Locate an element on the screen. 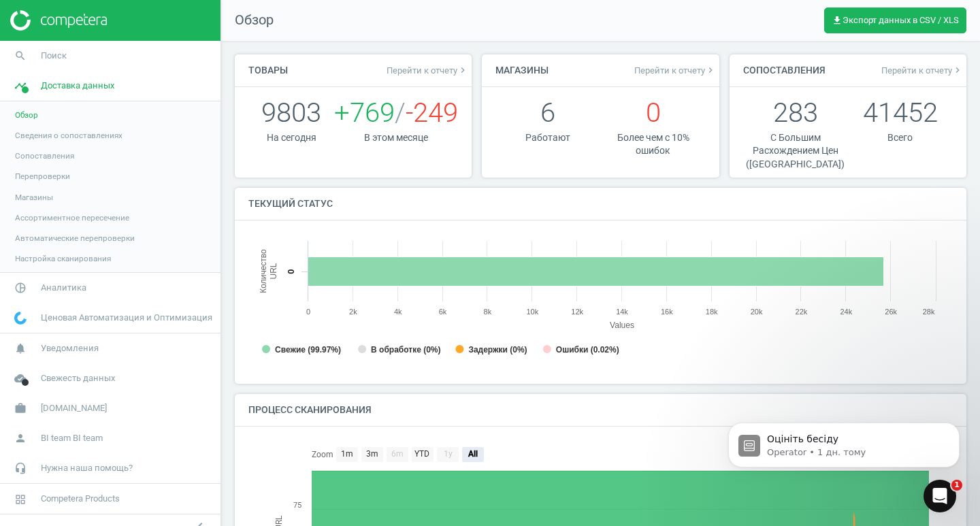 This screenshot has width=980, height=526. h4: Сопоставления is located at coordinates (784, 70).